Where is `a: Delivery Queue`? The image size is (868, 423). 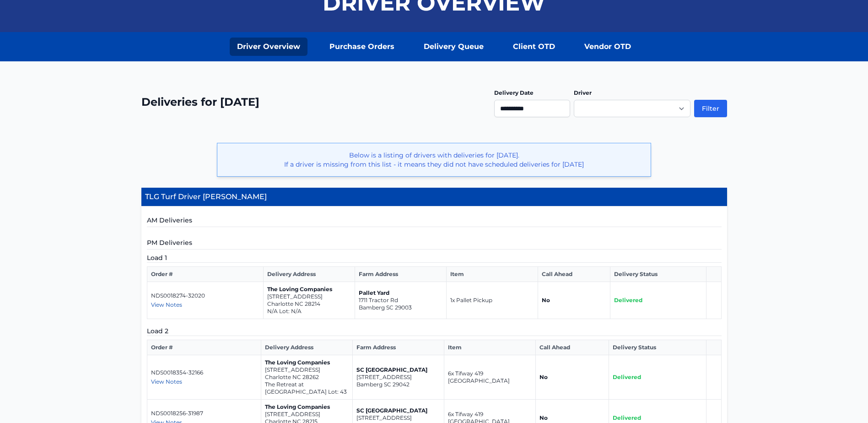
a: Delivery Queue is located at coordinates (453, 47).